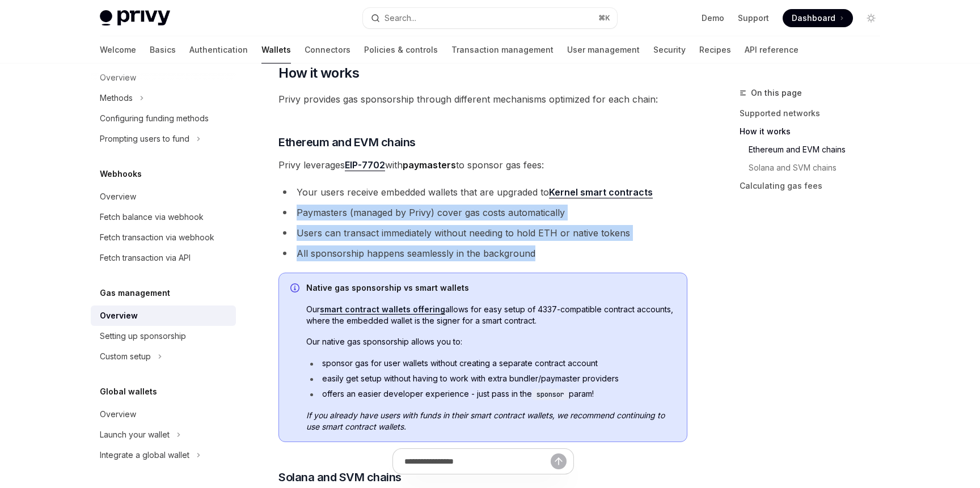 The width and height of the screenshot is (980, 488). Describe the element at coordinates (815, 132) in the screenshot. I see `a: How it works` at that location.